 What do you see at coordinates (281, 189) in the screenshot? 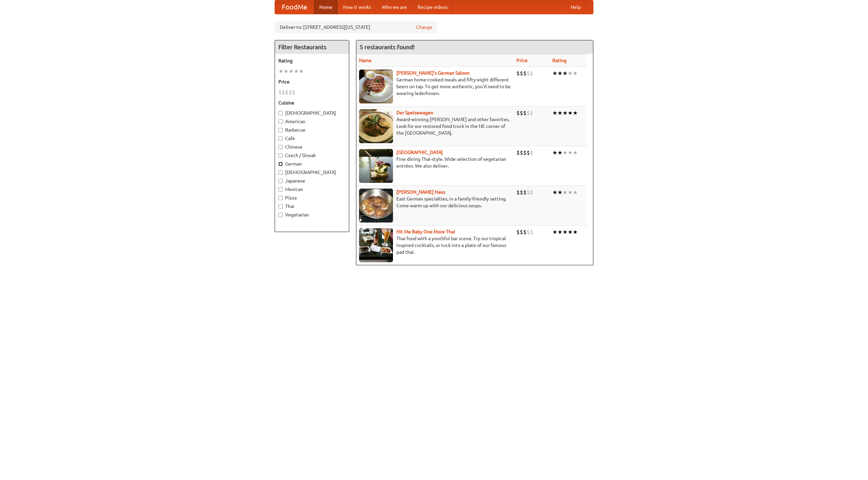
I see `input: Mexican` at bounding box center [281, 189].